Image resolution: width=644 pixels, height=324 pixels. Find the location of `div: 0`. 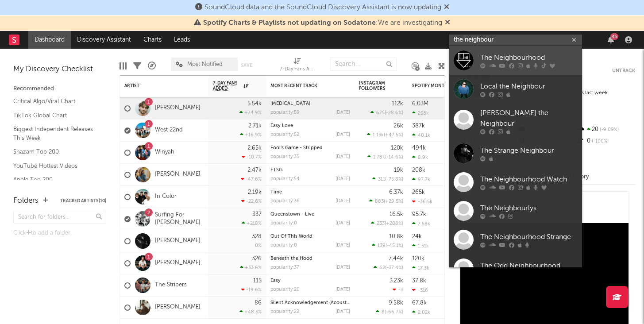

div: 0 is located at coordinates (606, 141).